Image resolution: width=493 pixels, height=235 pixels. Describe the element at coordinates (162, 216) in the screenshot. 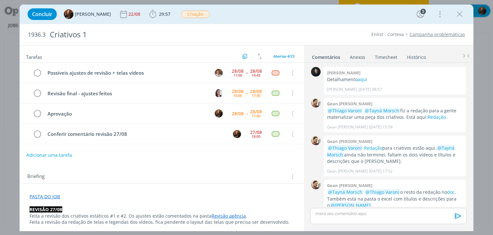

I see `p: Feita a revisão dos criativos estáticos #1 e #2. Os ajustes estão comentados na pasta .` at that location.